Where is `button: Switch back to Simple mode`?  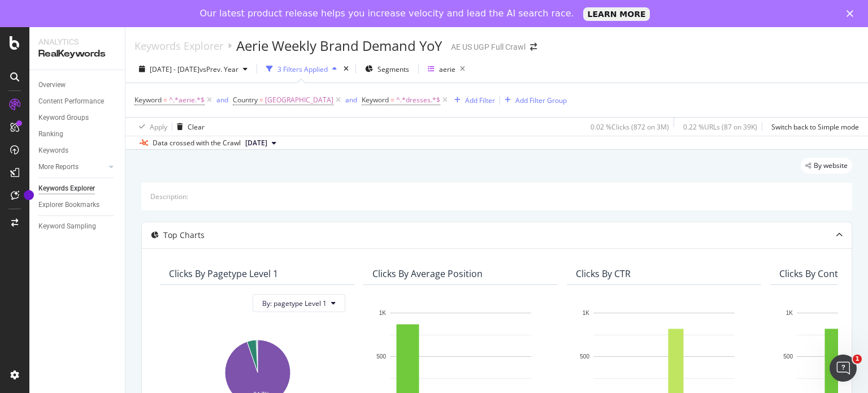 button: Switch back to Simple mode is located at coordinates (813, 127).